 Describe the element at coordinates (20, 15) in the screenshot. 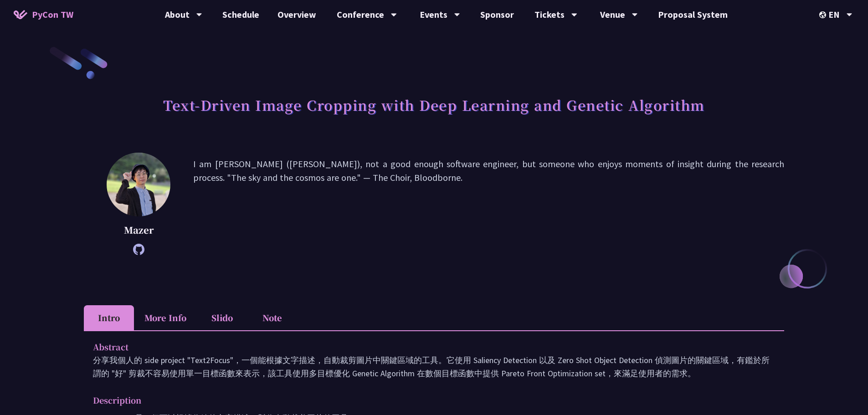

I see `img: Home icon of PyCon TW 2025` at that location.